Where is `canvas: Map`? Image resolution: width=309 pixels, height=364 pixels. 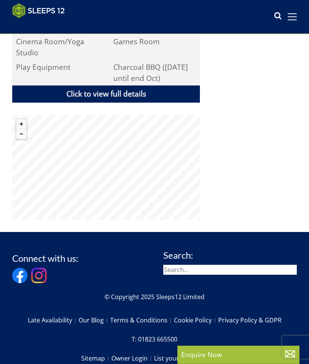
canvas: Map is located at coordinates (106, 167).